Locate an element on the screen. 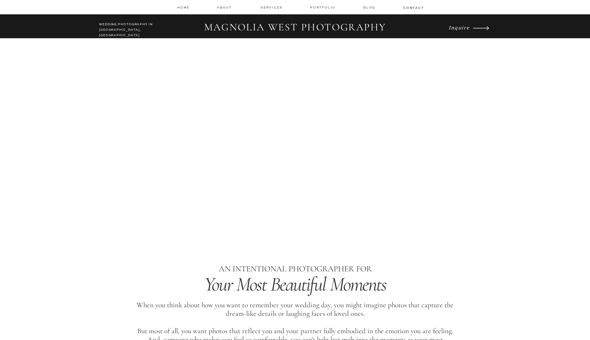 The image size is (590, 340). nav: contact is located at coordinates (413, 8).